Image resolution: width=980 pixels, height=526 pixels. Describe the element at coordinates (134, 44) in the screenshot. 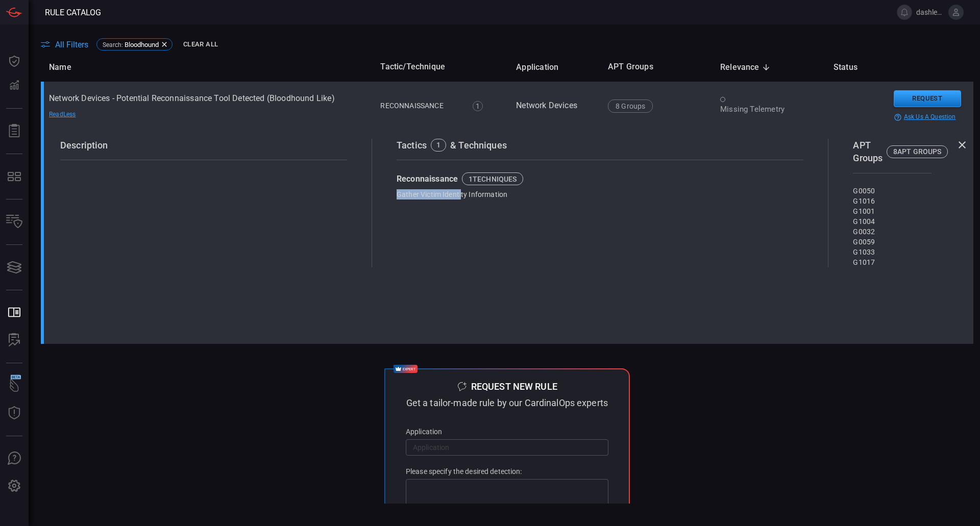

I see `div: Search:Bloodhound` at that location.